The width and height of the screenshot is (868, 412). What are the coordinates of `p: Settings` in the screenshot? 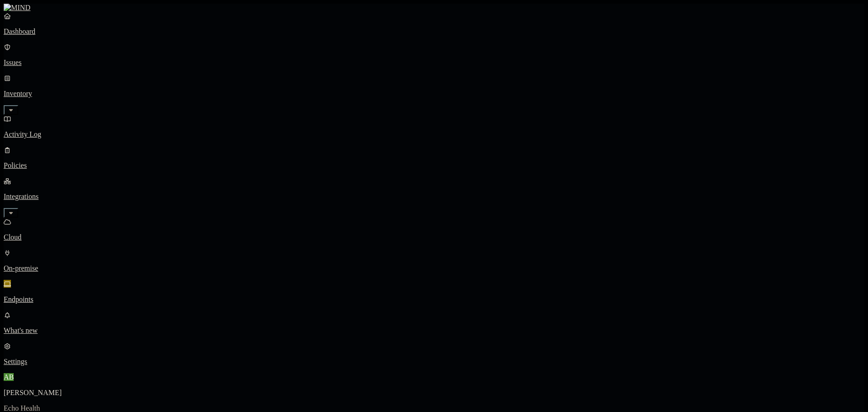 It's located at (434, 362).